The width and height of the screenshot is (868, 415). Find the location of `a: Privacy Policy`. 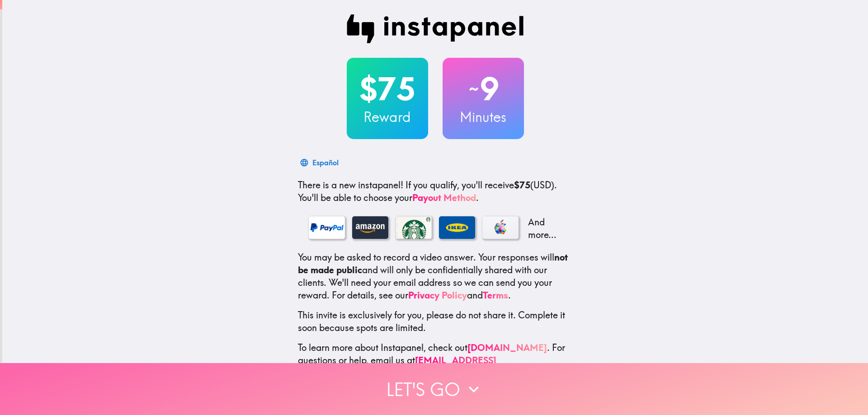

a: Privacy Policy is located at coordinates (438, 295).